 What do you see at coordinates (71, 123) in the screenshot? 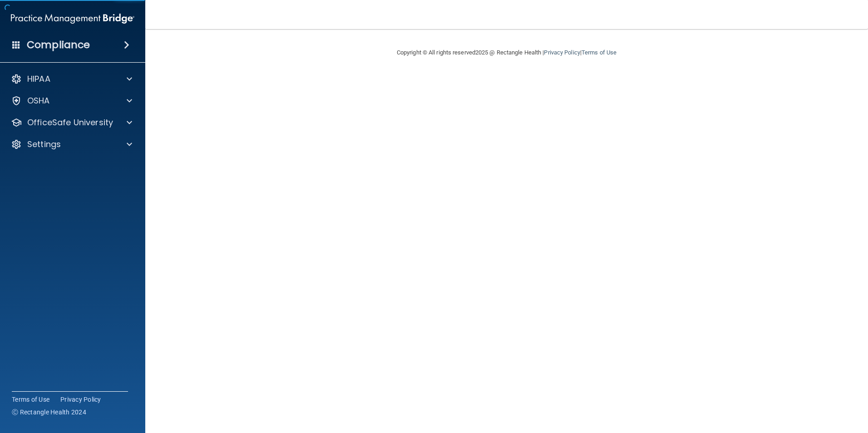
I see `a: OfficeSafe University` at bounding box center [71, 123].